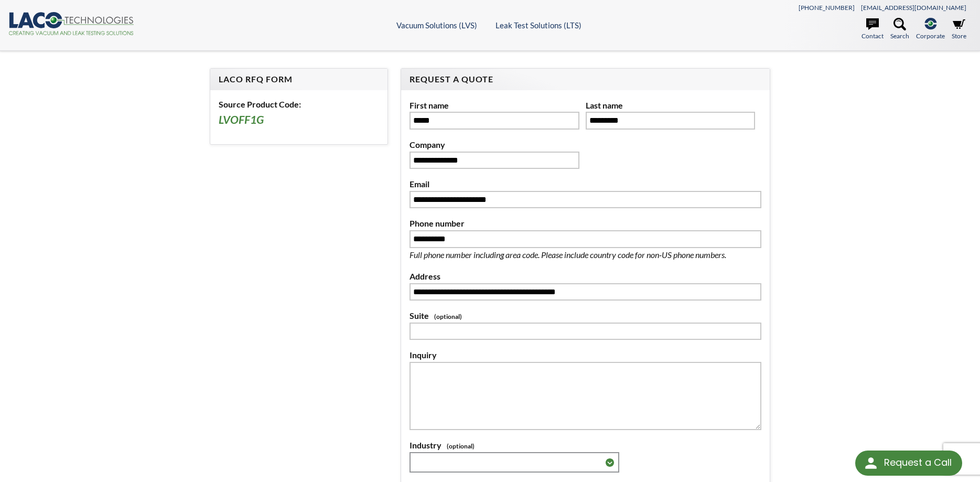 The height and width of the screenshot is (482, 980). Describe the element at coordinates (585, 445) in the screenshot. I see `label: Industry` at that location.